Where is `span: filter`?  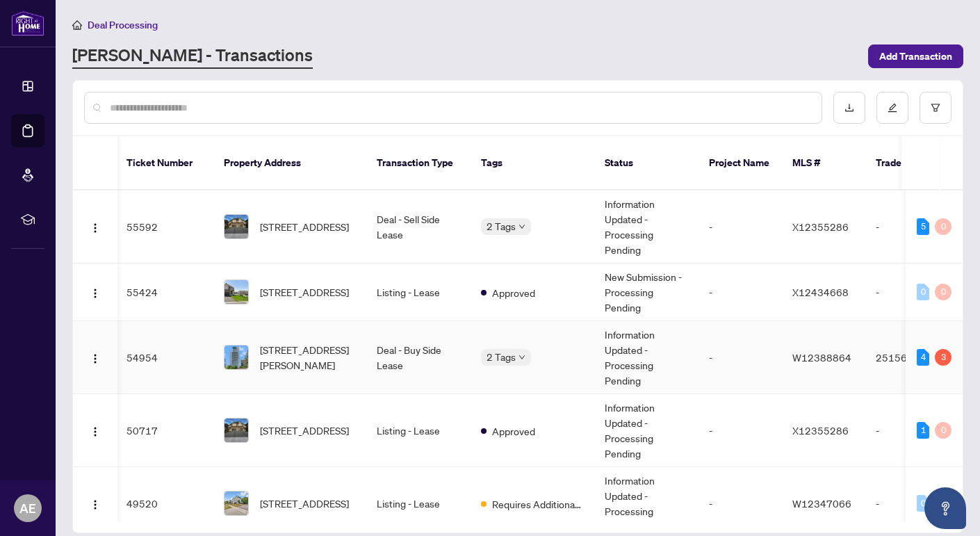 span: filter is located at coordinates (935, 108).